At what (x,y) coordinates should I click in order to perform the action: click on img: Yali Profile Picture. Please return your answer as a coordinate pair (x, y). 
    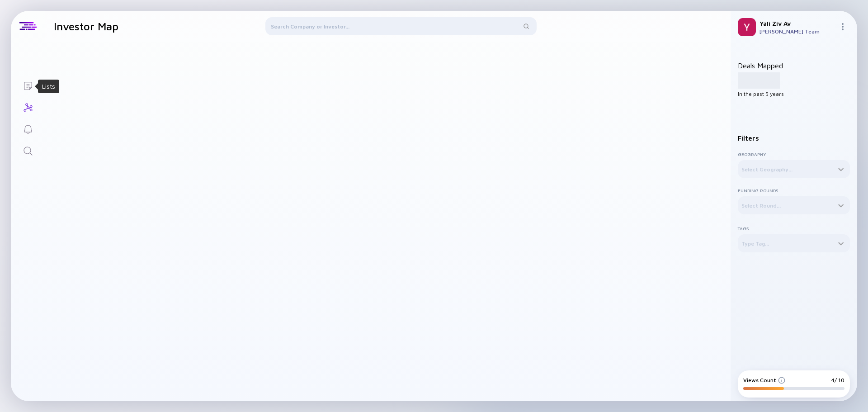
    Looking at the image, I should click on (747, 27).